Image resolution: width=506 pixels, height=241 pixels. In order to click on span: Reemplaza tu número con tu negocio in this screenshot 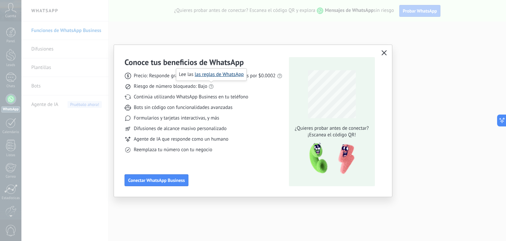, I will do `click(173, 150)`.